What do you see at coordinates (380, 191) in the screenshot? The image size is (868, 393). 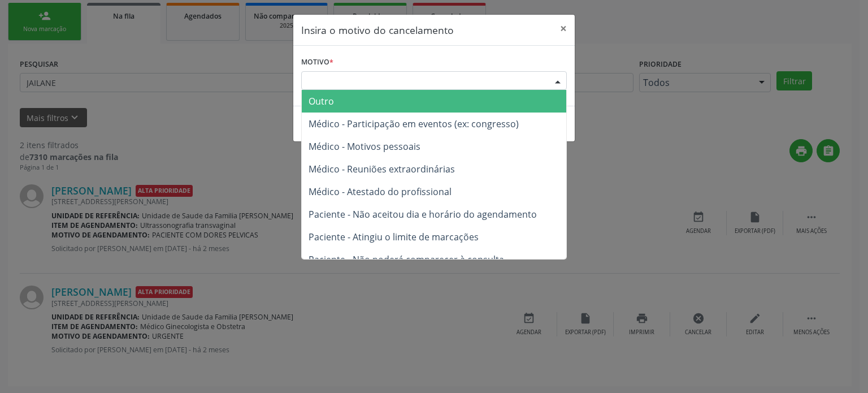 I see `span: Médico - Atestado do profissional` at bounding box center [380, 191].